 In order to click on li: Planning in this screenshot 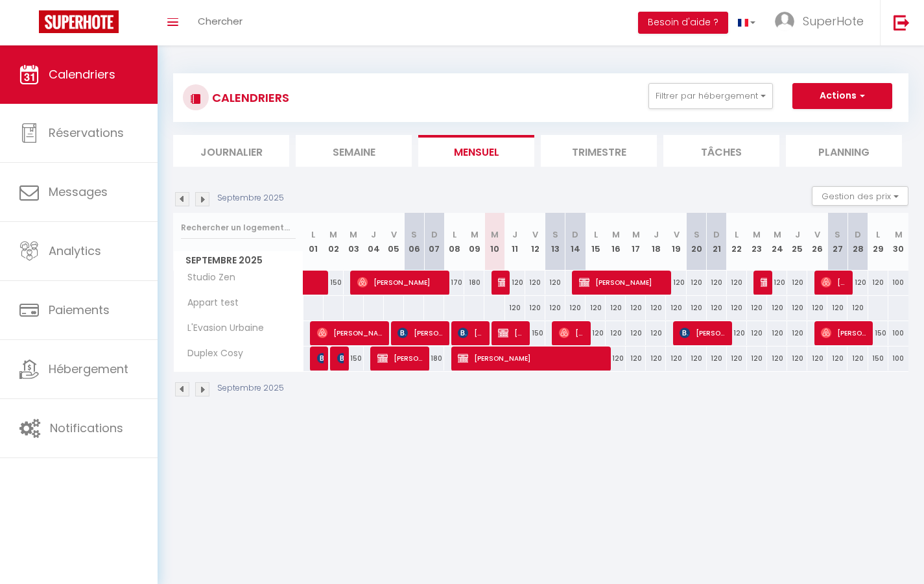, I will do `click(844, 150)`.